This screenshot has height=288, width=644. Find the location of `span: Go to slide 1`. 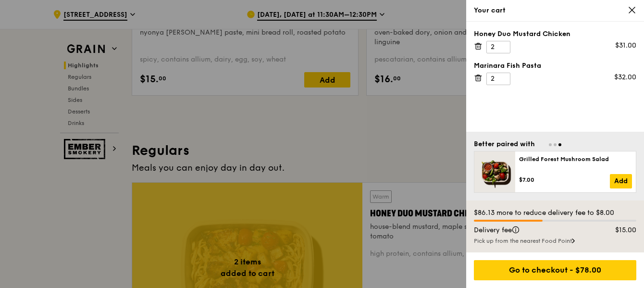

span: Go to slide 1 is located at coordinates (550, 145).